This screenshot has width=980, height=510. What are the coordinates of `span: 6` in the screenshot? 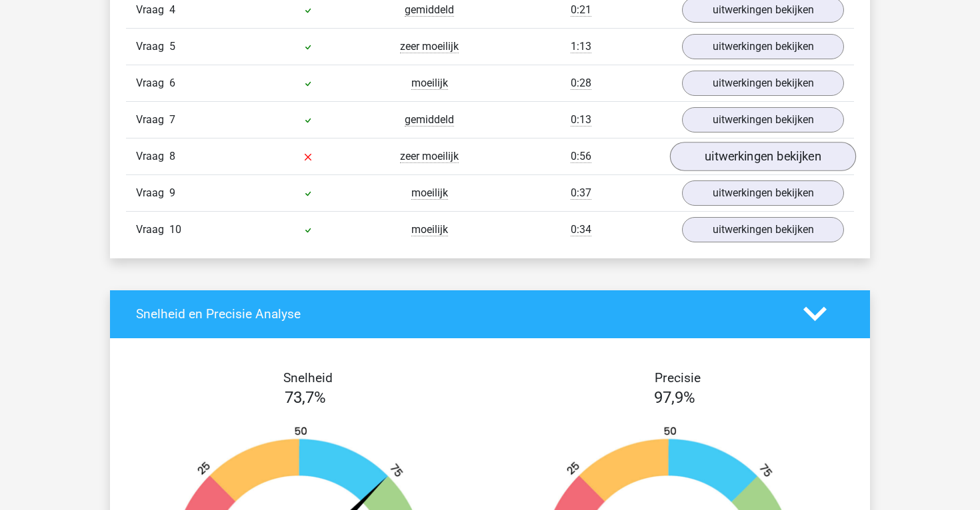 It's located at (172, 82).